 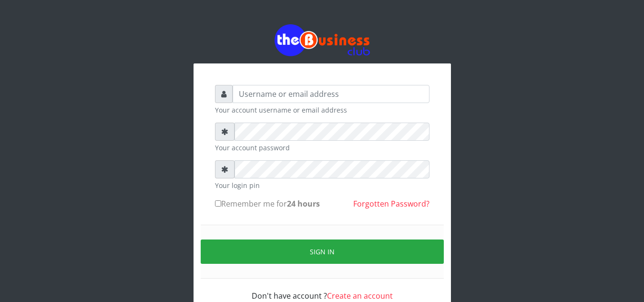 I want to click on input: Username or email address, so click(x=331, y=94).